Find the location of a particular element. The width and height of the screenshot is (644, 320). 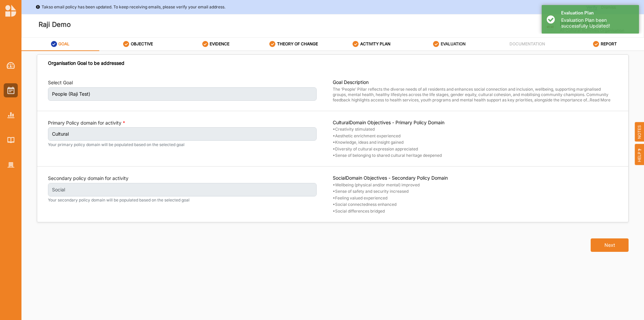

label: • Social differences bridged is located at coordinates (475, 211).